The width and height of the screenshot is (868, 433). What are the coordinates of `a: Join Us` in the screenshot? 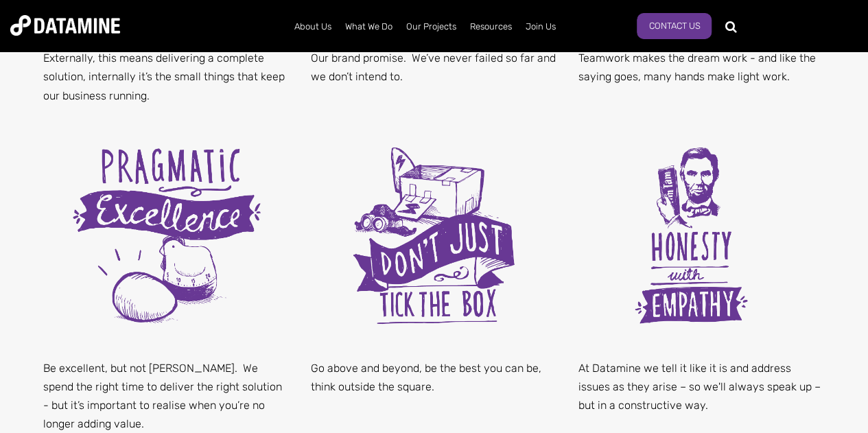 It's located at (541, 27).